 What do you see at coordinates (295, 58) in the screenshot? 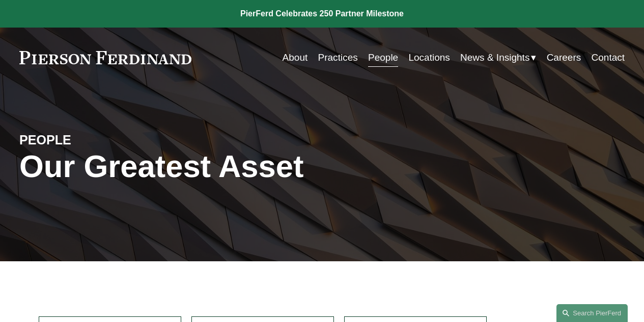
I see `a: About` at bounding box center [295, 58].